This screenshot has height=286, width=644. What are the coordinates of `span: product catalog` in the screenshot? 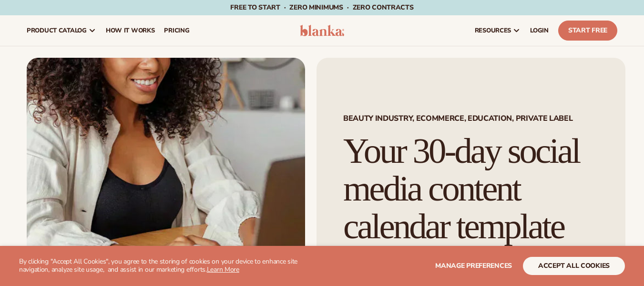 It's located at (57, 31).